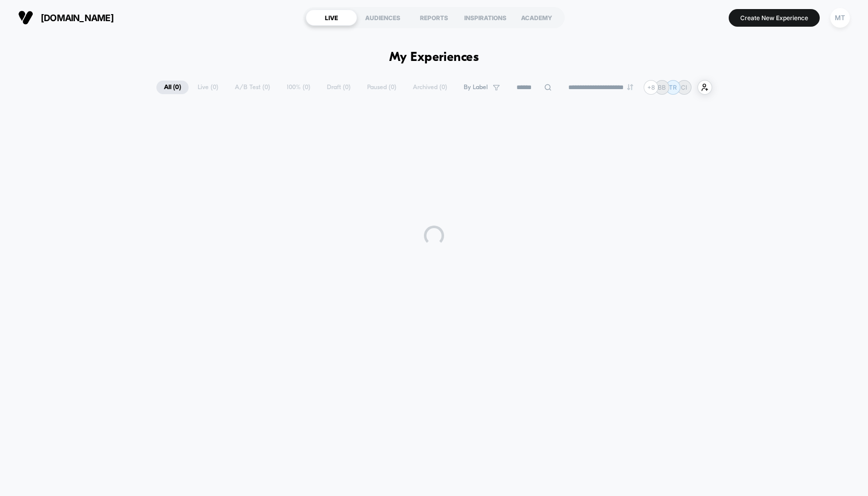  Describe the element at coordinates (331, 18) in the screenshot. I see `div: LIVE` at that location.